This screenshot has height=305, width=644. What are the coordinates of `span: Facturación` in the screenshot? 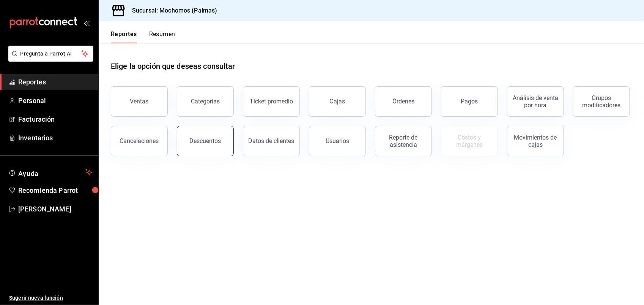 It's located at (55, 119).